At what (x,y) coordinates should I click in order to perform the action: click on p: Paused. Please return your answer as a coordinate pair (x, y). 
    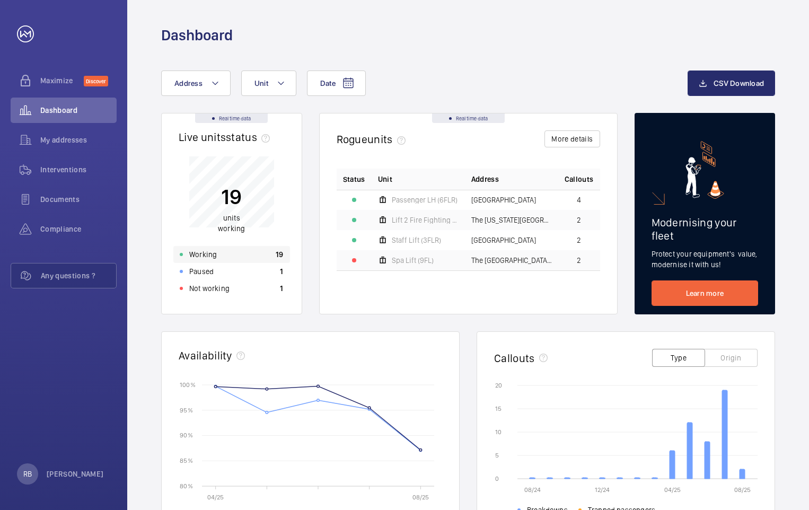
    Looking at the image, I should click on (201, 271).